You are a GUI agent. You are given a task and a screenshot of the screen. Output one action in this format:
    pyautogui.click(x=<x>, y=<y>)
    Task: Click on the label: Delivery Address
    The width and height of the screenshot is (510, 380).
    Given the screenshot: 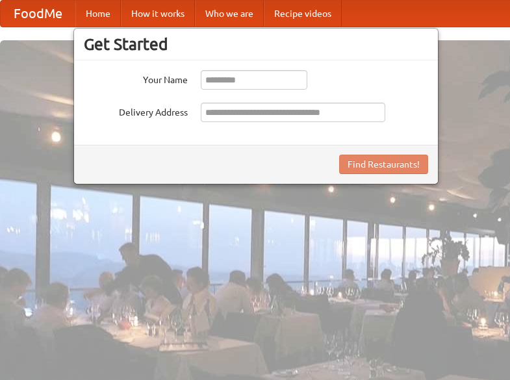 What is the action you would take?
    pyautogui.click(x=136, y=111)
    